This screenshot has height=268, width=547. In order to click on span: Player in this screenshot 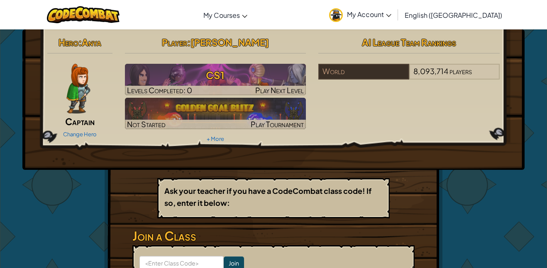, I will do `click(174, 42)`.